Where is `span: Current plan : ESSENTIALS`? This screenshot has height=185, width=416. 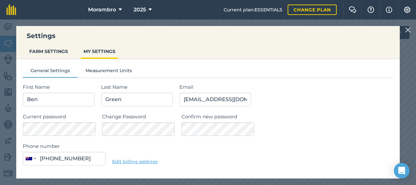
span: Current plan : ESSENTIALS is located at coordinates (253, 10).